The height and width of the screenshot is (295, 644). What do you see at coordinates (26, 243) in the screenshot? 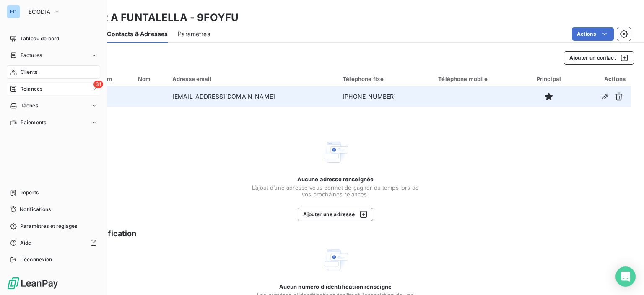
I see `span: Aide` at bounding box center [26, 243].